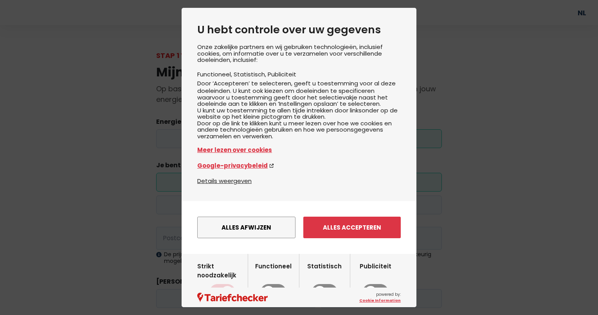  What do you see at coordinates (246, 227) in the screenshot?
I see `button: Alles afwijzen` at bounding box center [246, 227].